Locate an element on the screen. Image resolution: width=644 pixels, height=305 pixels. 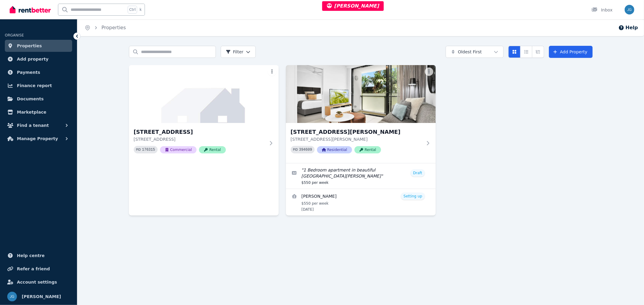
a: Add property is located at coordinates (38, 59).